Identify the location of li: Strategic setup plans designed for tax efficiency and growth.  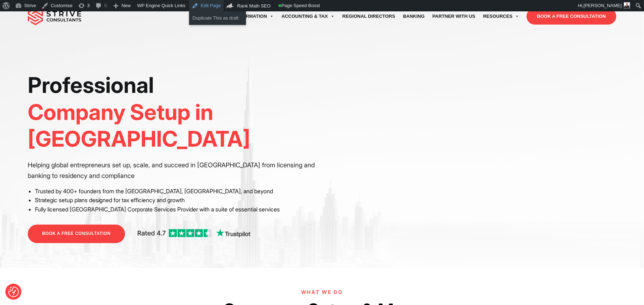
(176, 200).